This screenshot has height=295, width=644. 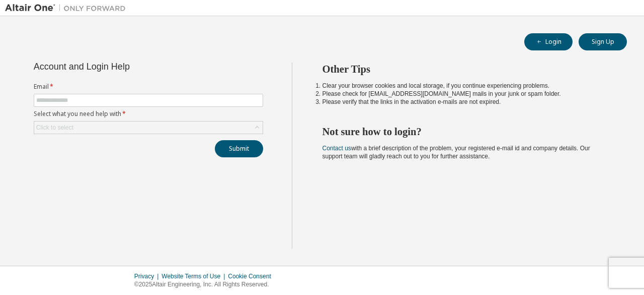 I want to click on a: Contact us, so click(x=336, y=148).